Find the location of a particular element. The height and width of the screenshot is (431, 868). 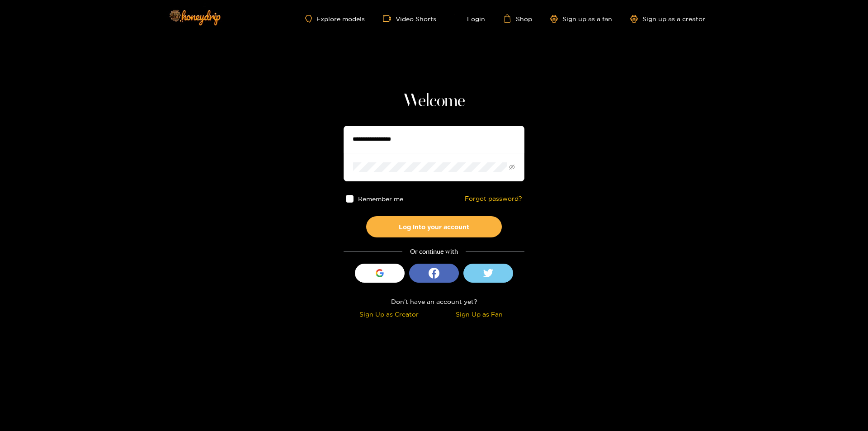

div: Don't have an account yet? is located at coordinates (434, 301).